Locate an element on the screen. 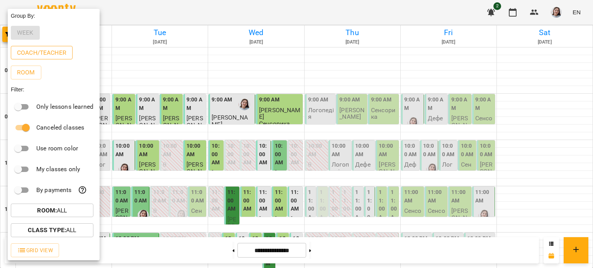  button: Coach/Teacher is located at coordinates (42, 53).